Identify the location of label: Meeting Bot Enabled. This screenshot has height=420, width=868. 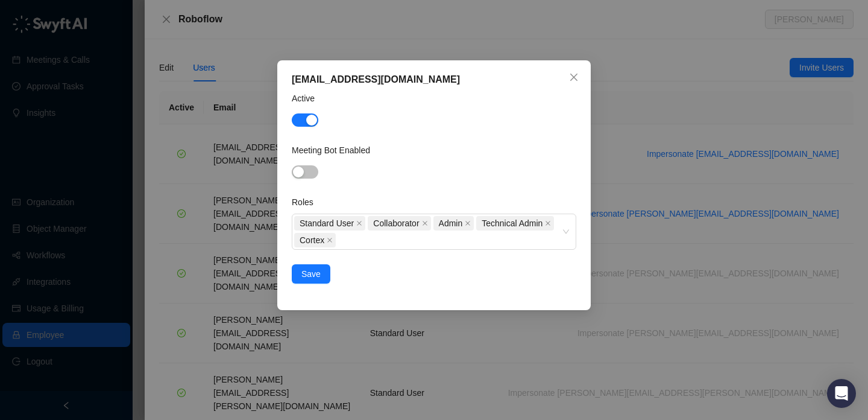
(335, 151).